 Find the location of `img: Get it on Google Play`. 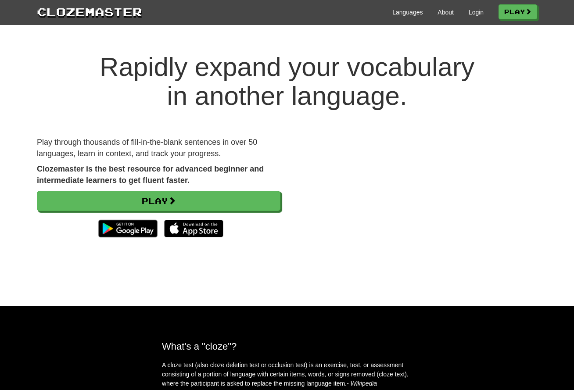

img: Get it on Google Play is located at coordinates (128, 228).